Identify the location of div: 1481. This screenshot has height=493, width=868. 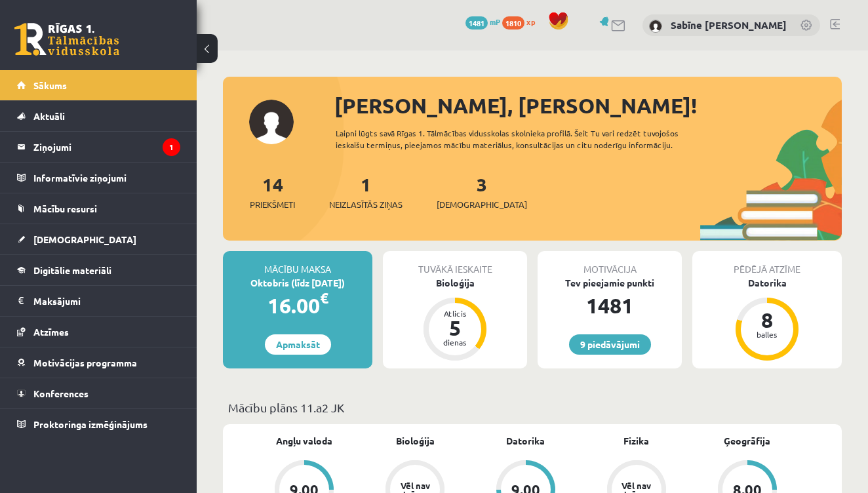
(609, 305).